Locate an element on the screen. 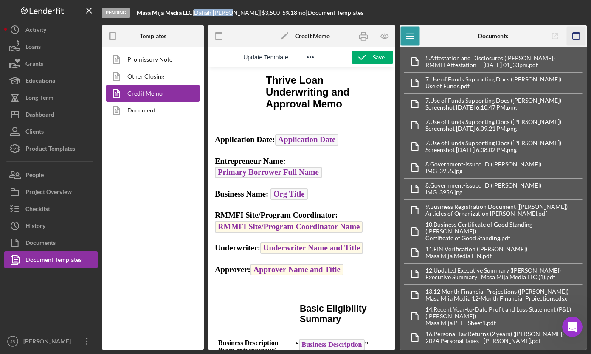 The width and height of the screenshot is (591, 354). a: Clients is located at coordinates (51, 132).